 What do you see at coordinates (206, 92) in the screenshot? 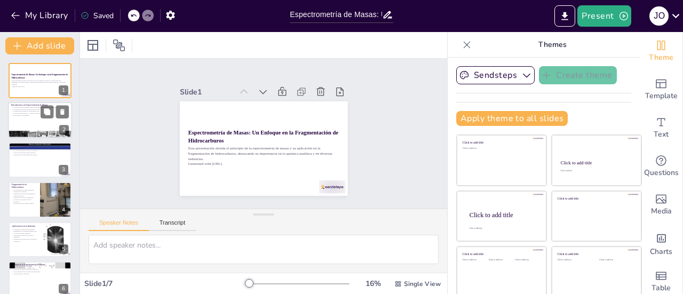
I see `div: Slide 1` at bounding box center [206, 92].